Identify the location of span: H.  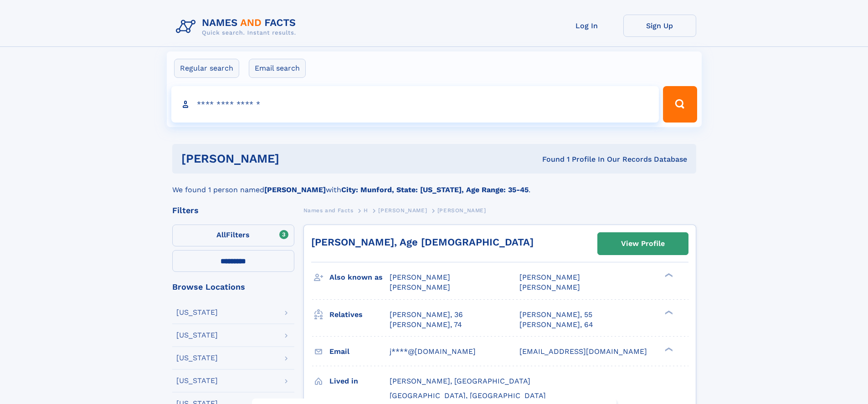
(366, 211).